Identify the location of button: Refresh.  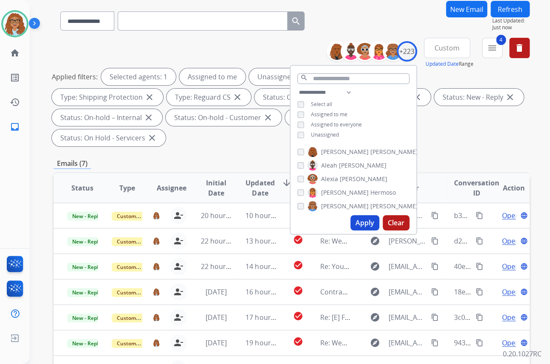
(510, 9).